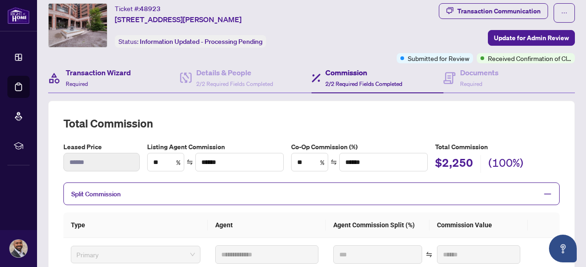 This screenshot has width=586, height=267. What do you see at coordinates (364, 73) in the screenshot?
I see `h4: Commission` at bounding box center [364, 73].